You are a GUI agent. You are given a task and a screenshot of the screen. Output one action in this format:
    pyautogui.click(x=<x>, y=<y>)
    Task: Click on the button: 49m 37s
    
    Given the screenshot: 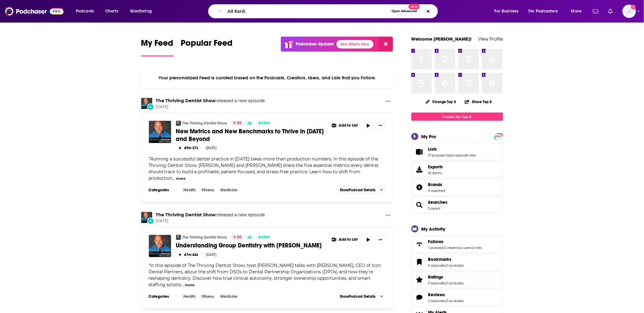 What is the action you would take?
    pyautogui.click(x=189, y=148)
    